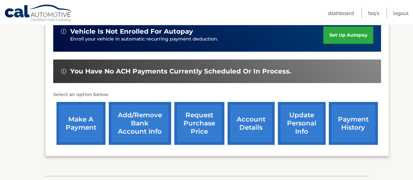 This screenshot has width=413, height=180. Describe the element at coordinates (131, 31) in the screenshot. I see `span: vehicle is not enrolled for autopay` at that location.